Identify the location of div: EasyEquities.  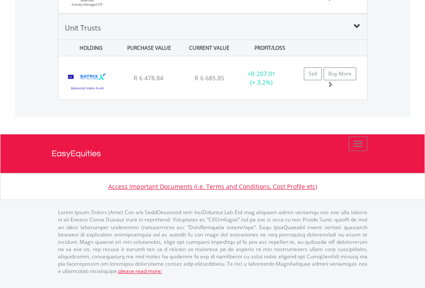
(213, 154).